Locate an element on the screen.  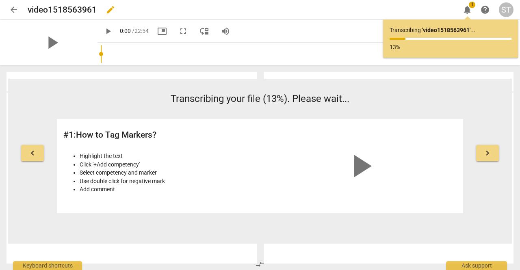
a: Help is located at coordinates (485, 10).